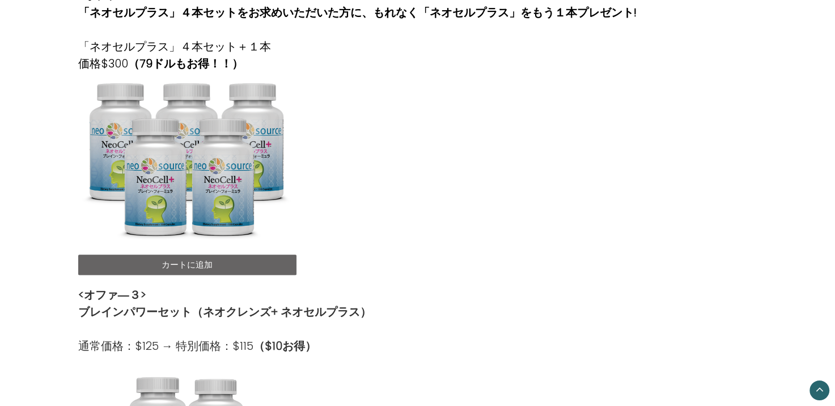 The image size is (835, 406). Describe the element at coordinates (187, 265) in the screenshot. I see `a: カートに追加` at that location.